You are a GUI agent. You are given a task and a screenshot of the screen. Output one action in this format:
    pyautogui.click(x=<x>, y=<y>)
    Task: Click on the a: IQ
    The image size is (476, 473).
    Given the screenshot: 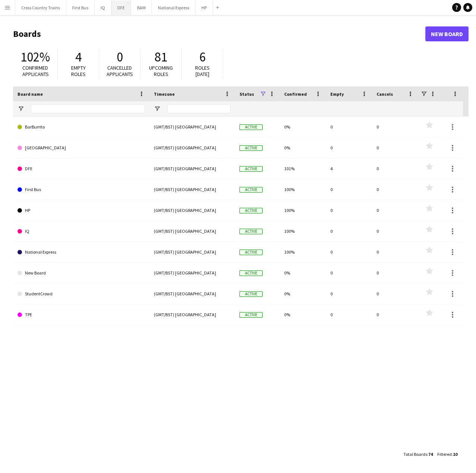 What is the action you would take?
    pyautogui.click(x=81, y=231)
    